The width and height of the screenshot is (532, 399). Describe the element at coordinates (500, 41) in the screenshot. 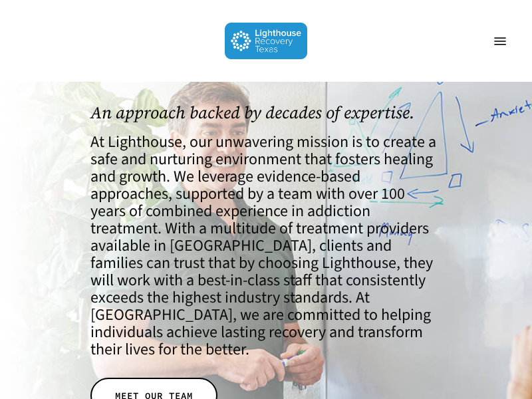

I see `a: Navigation Menu` at that location.